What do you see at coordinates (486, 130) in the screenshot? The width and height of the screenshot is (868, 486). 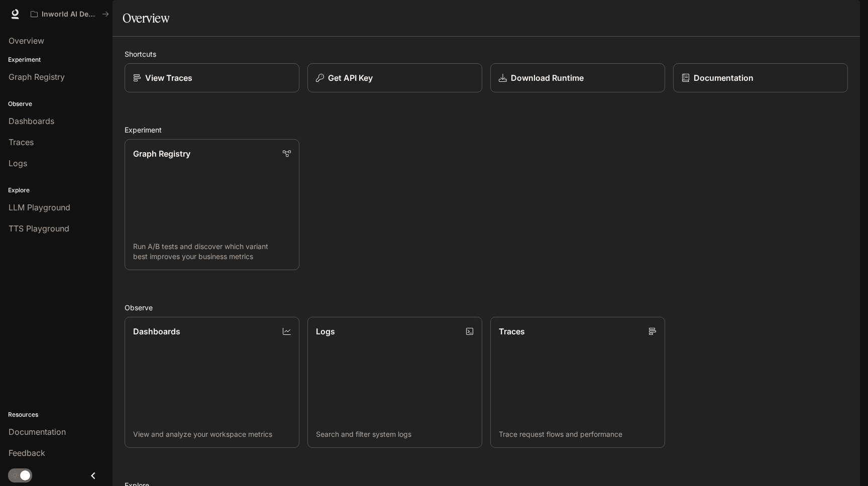 I see `h2: Experiment` at bounding box center [486, 130].